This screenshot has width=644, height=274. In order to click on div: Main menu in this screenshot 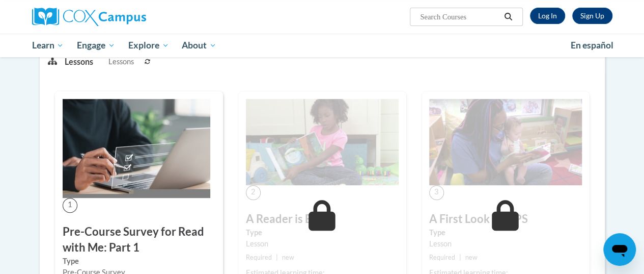, I will do `click(322, 45)`.